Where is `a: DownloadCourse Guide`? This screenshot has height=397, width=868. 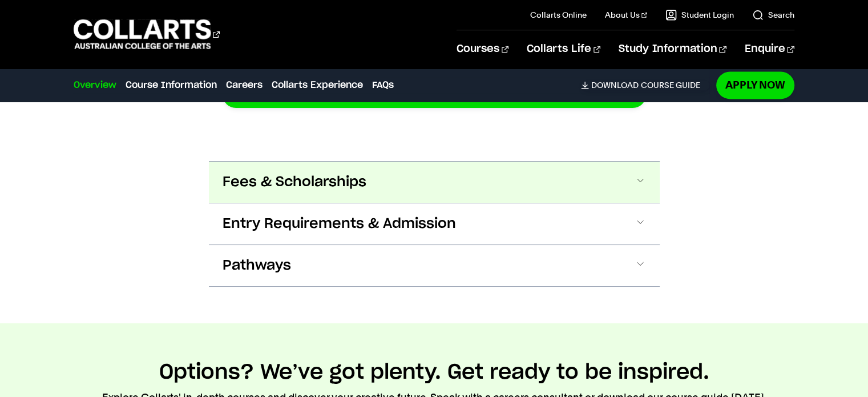 a: DownloadCourse Guide is located at coordinates (645, 85).